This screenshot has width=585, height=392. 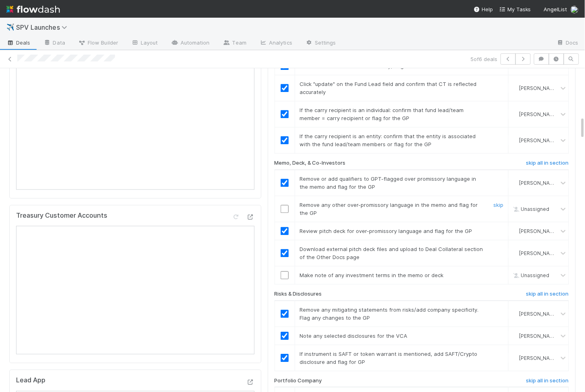 What do you see at coordinates (144, 44) in the screenshot?
I see `a: Layout` at bounding box center [144, 44].